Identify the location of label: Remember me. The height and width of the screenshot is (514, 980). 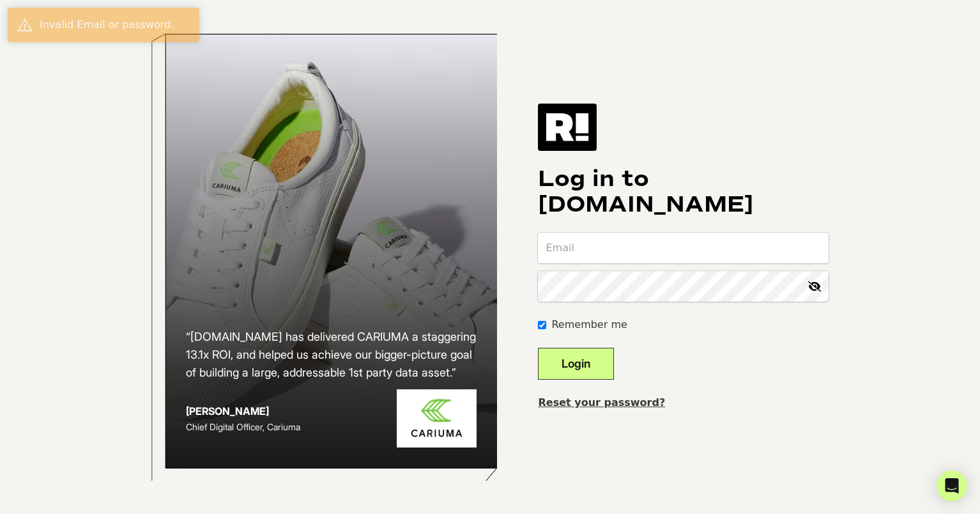
(589, 325).